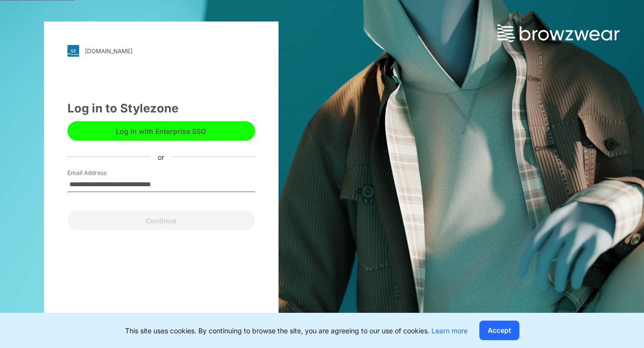  Describe the element at coordinates (102, 173) in the screenshot. I see `label: Email Address` at that location.